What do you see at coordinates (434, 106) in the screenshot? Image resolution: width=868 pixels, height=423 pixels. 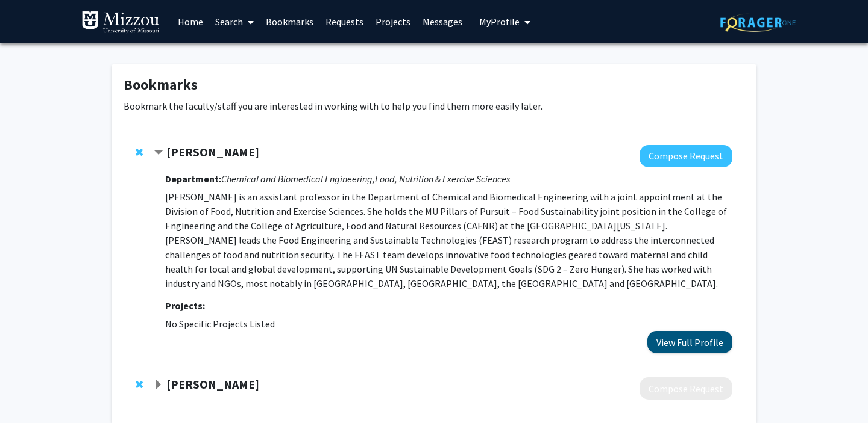 I see `p: Bookmark the faculty/staff you are interested in working with to help you find them more easily l...` at bounding box center [434, 106].